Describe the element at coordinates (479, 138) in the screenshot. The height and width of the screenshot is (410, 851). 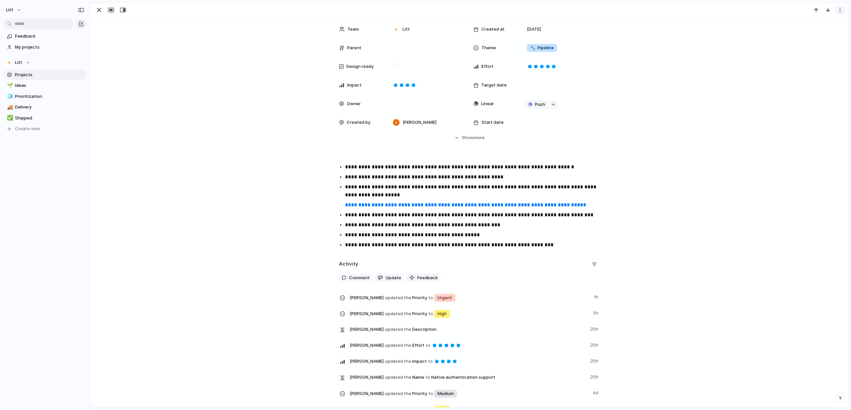
I see `span: more` at that location.